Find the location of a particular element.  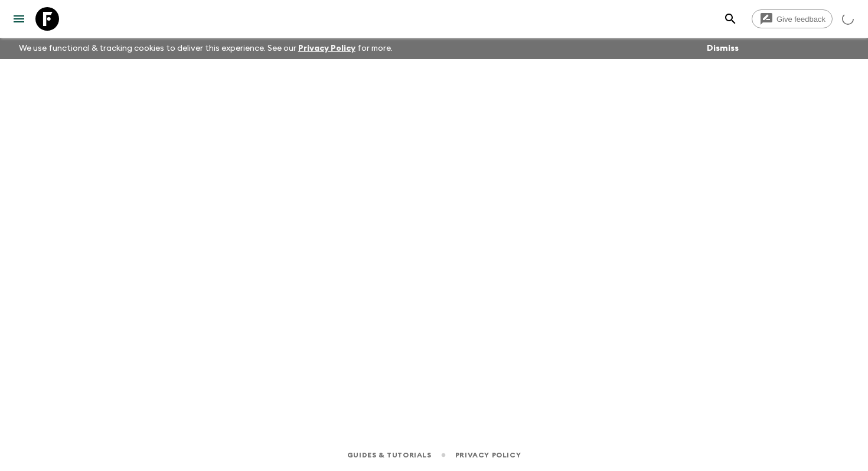

button: menu is located at coordinates (19, 19).